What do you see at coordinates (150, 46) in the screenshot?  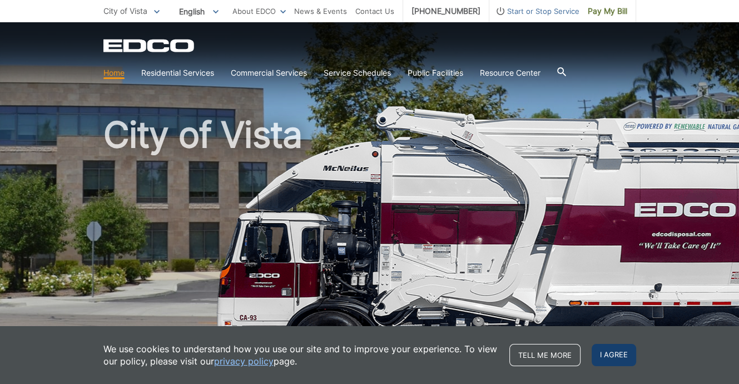 I see `a: EDCD logo. Return to the homepage.` at bounding box center [150, 46].